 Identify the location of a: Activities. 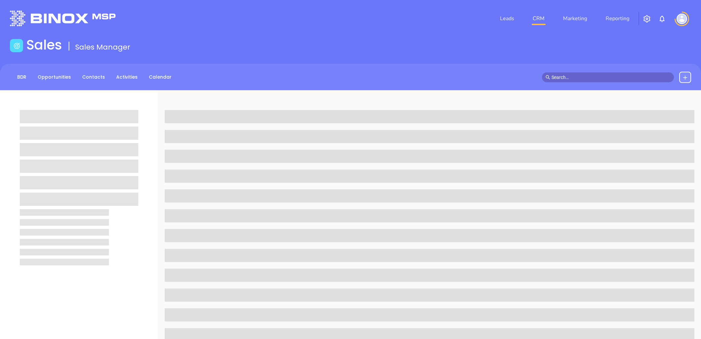
(127, 77).